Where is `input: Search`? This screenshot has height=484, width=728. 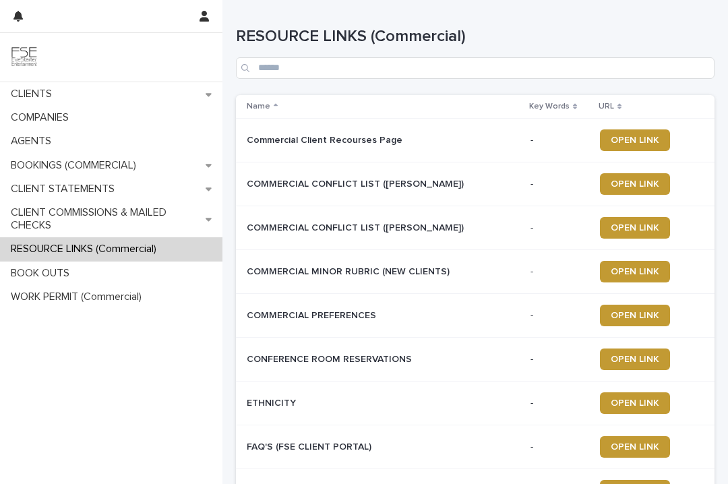
input: Search is located at coordinates (475, 68).